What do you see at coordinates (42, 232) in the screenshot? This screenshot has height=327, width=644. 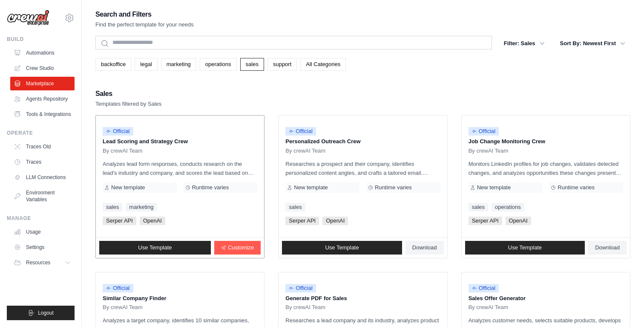 I see `a: Usage` at bounding box center [42, 232].